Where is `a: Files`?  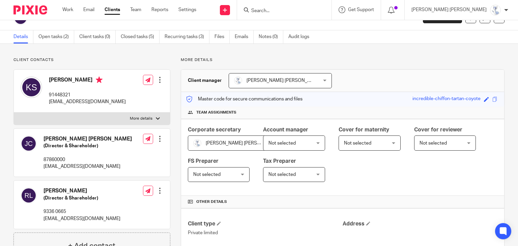
a: Files is located at coordinates (222, 37).